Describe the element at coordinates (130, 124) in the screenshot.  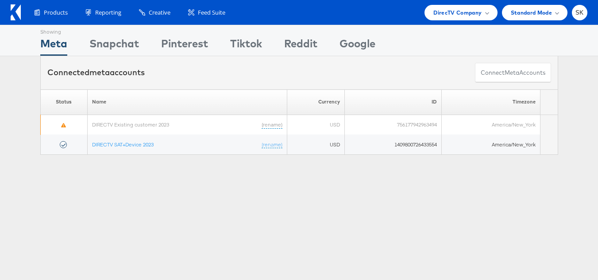
I see `a: DIRECTV Existing customer 2023` at that location.